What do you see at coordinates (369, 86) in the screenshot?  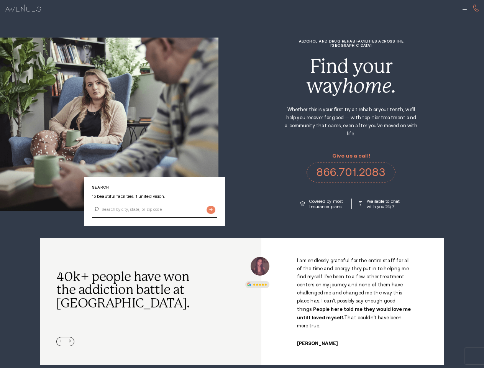 I see `i: home.` at bounding box center [369, 86].